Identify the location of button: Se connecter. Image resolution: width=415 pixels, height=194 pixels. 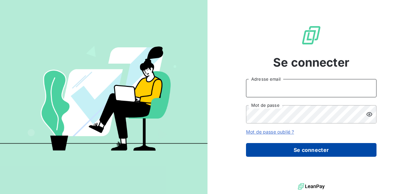
(312, 150).